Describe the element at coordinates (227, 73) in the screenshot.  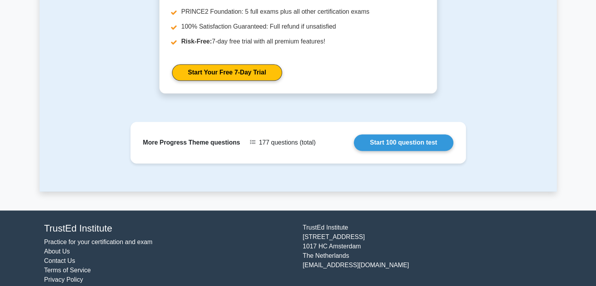
I see `a: Start Your Free 7-Day Trial` at that location.